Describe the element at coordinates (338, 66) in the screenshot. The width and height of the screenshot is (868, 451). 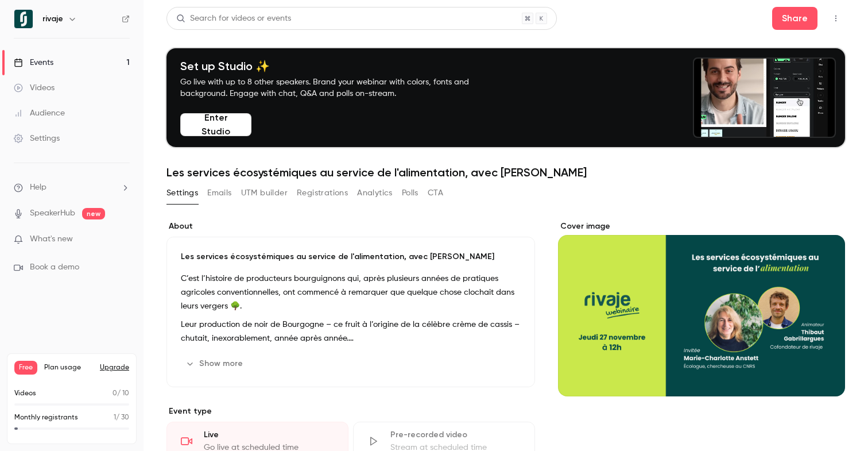
I see `h4: Set up Studio ✨` at that location.